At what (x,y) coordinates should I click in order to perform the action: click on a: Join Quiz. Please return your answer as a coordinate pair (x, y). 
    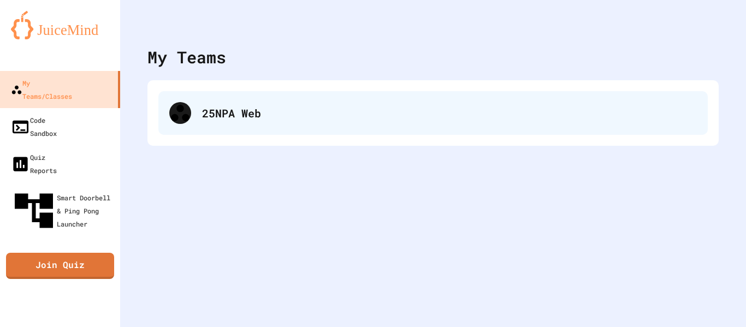
    Looking at the image, I should click on (60, 266).